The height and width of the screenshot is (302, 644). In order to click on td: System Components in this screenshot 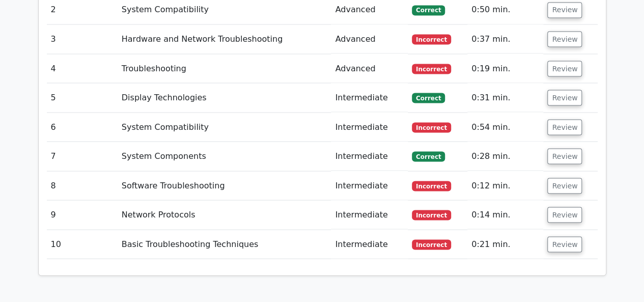, I will do `click(224, 156)`.